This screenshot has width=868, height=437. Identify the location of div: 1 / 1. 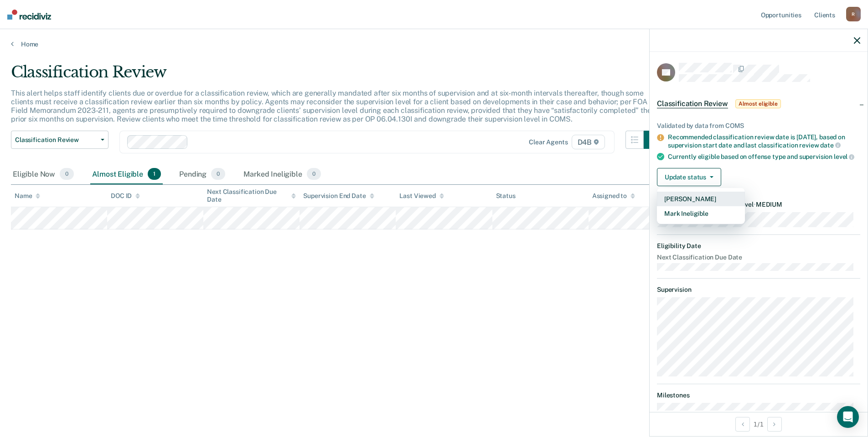
(758, 424).